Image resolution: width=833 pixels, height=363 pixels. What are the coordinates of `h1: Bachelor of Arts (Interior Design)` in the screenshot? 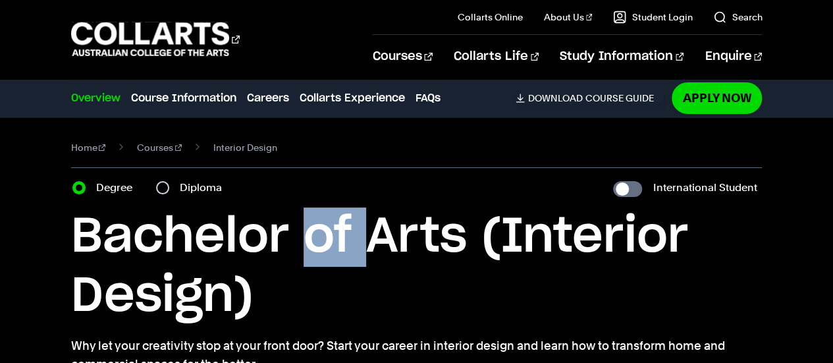 It's located at (417, 267).